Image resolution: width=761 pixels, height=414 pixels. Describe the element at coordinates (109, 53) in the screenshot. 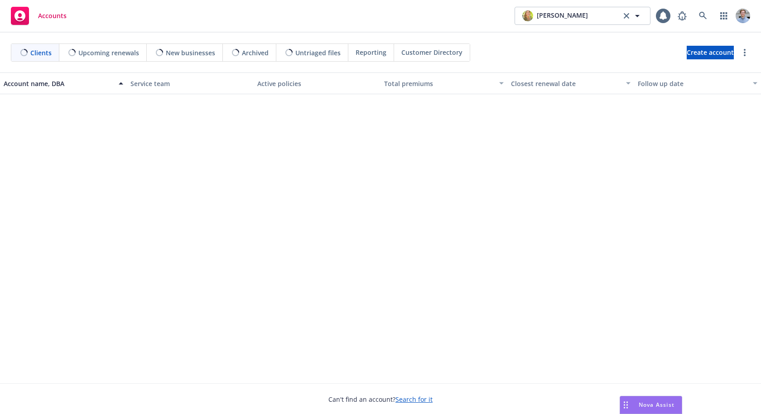

I see `span: Upcoming renewals` at that location.